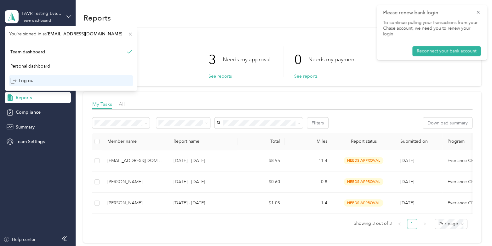  I want to click on td: $8.55, so click(261, 160).